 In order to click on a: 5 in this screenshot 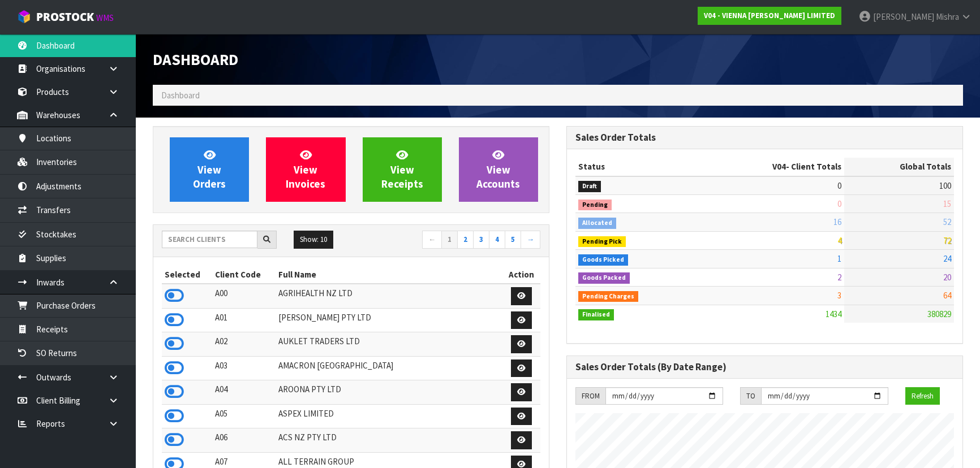, I will do `click(512, 240)`.